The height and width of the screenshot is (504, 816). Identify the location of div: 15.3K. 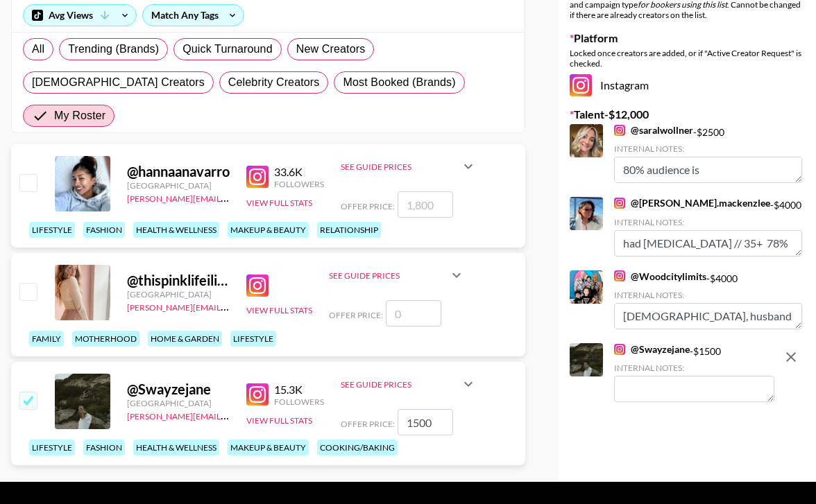
(299, 390).